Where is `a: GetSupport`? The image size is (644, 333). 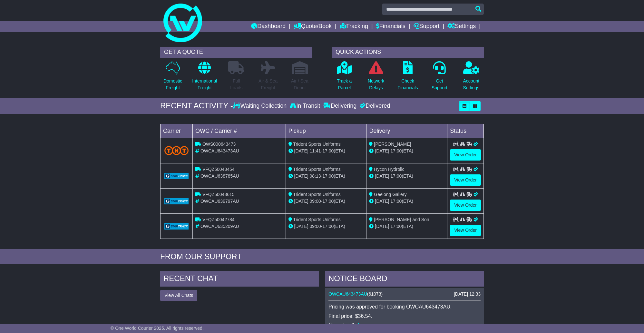
a: GetSupport is located at coordinates (439, 77).